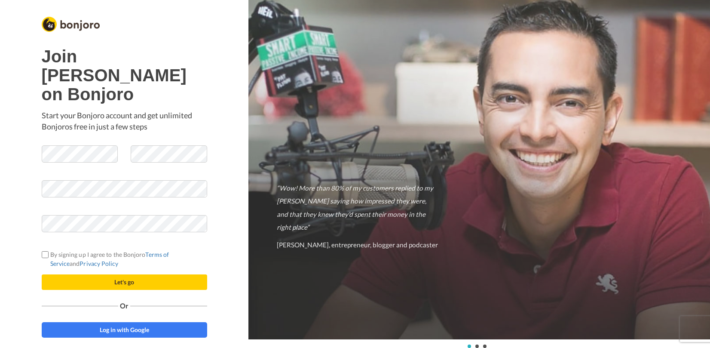 The width and height of the screenshot is (710, 348). I want to click on button: Let's go, so click(124, 282).